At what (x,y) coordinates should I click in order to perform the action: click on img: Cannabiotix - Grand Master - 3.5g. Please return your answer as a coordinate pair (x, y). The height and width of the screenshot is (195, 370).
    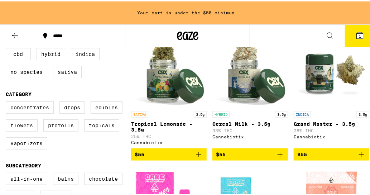
    Looking at the image, I should click on (332, 70).